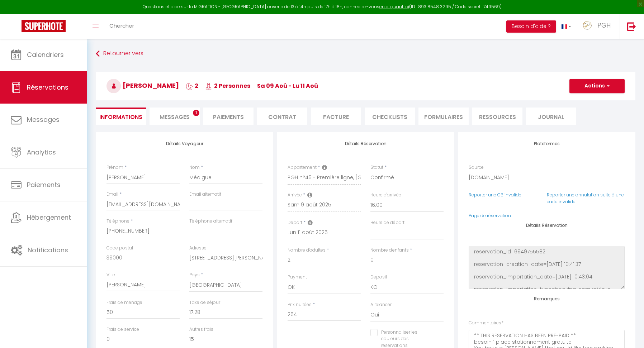 The height and width of the screenshot is (348, 644). Describe the element at coordinates (44, 185) in the screenshot. I see `span: Paiements` at that location.